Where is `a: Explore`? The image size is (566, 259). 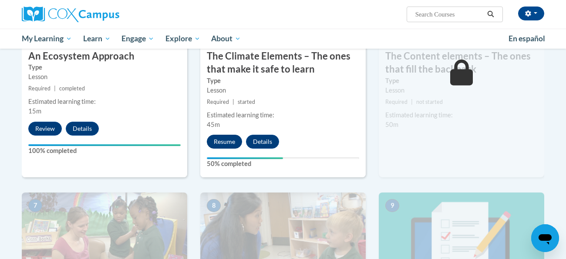
a: Explore is located at coordinates (183, 39).